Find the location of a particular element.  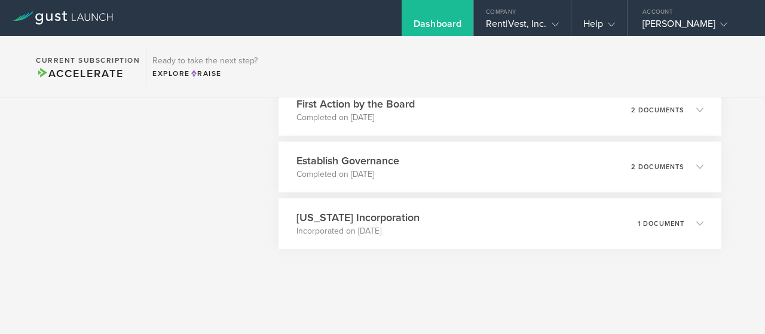

p: 1 document is located at coordinates (661, 224).